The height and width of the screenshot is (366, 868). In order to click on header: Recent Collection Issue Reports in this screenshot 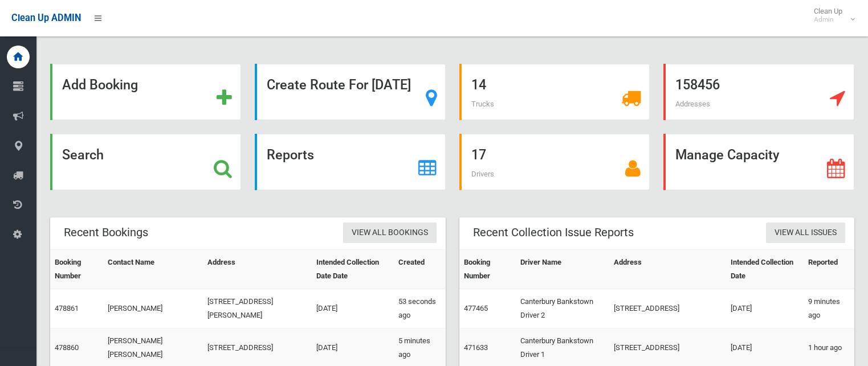, I will do `click(553, 232)`.